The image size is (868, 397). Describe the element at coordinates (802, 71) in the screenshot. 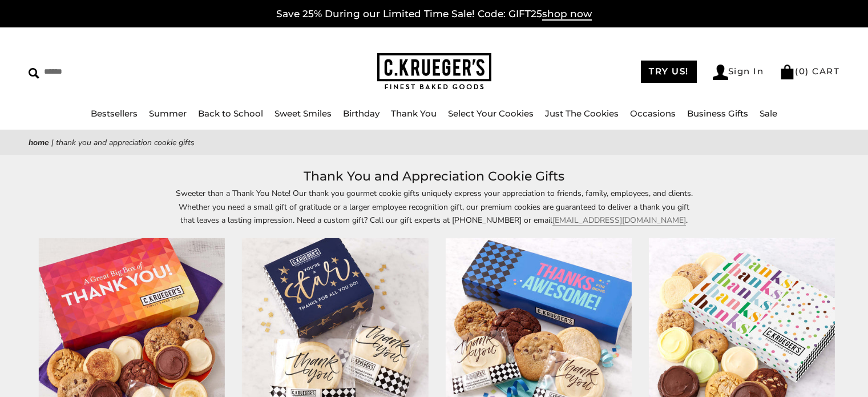

I see `span: 0` at that location.